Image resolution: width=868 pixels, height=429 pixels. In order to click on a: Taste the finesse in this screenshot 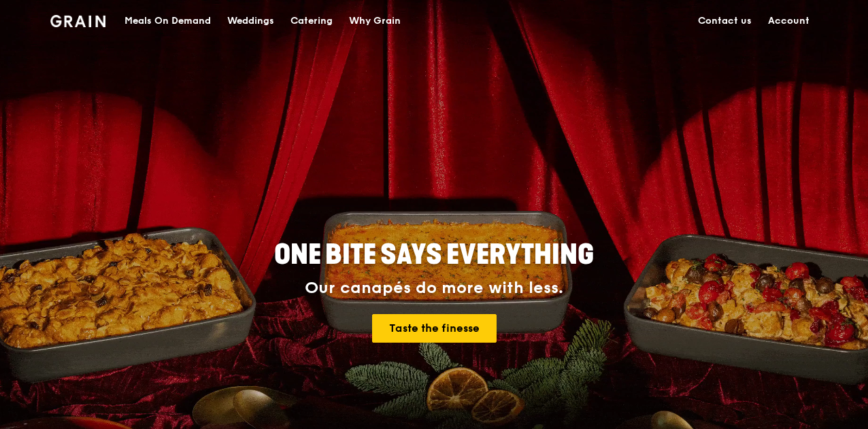, I will do `click(434, 328)`.